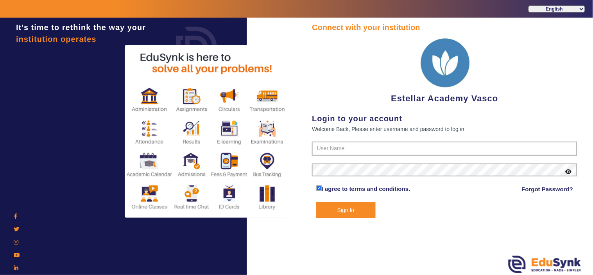 This screenshot has height=275, width=593. Describe the element at coordinates (445, 27) in the screenshot. I see `div: Connect with your institution` at that location.